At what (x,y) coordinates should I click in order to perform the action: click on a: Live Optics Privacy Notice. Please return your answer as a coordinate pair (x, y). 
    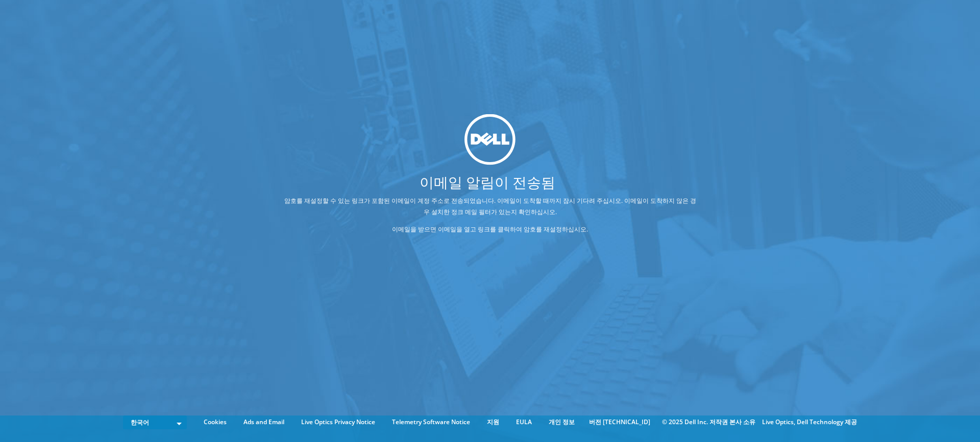
    Looking at the image, I should click on (338, 423).